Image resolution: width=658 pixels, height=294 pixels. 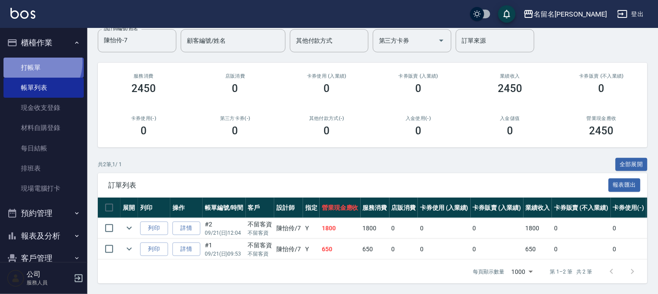 What do you see at coordinates (418, 76) in the screenshot?
I see `h2: 卡券販賣 (入業績)` at bounding box center [418, 76].